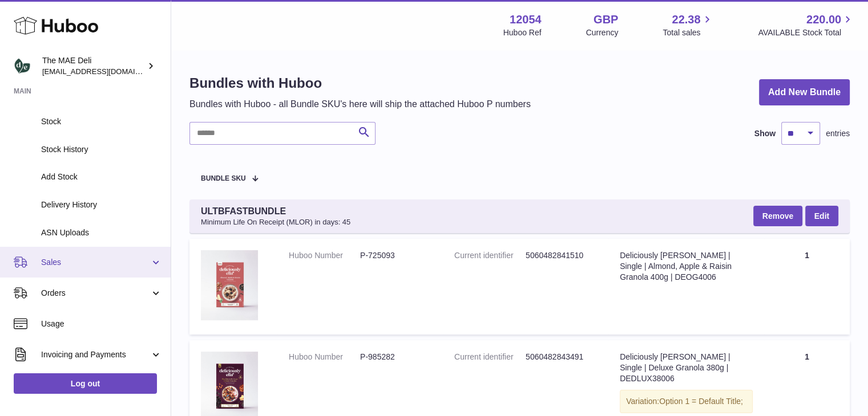  I want to click on img: Deliciously Ella | Single | Almond, Apple & Raisin Granola 400g | DEOG4006, so click(229, 286).